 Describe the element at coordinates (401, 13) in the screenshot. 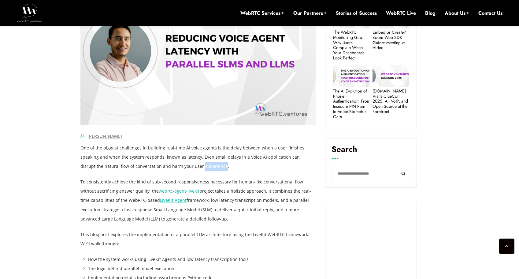

I see `a: WebRTC Live` at that location.